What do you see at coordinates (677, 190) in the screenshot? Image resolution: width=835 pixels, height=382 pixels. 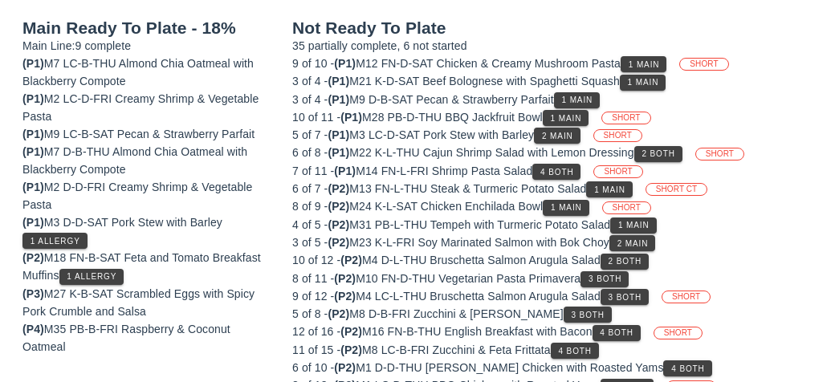 I see `span: SHORT CT` at bounding box center [677, 190].